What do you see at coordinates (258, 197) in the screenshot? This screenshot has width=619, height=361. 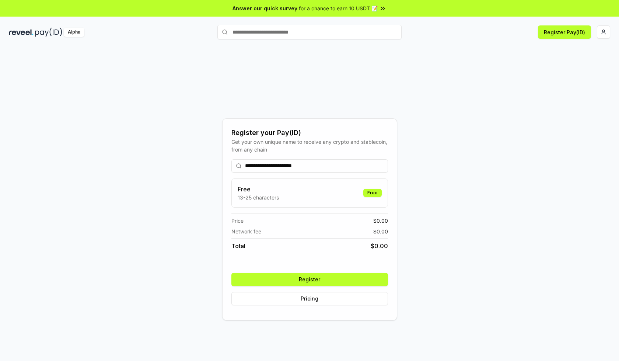 I see `p: 13-25 characters` at bounding box center [258, 197].